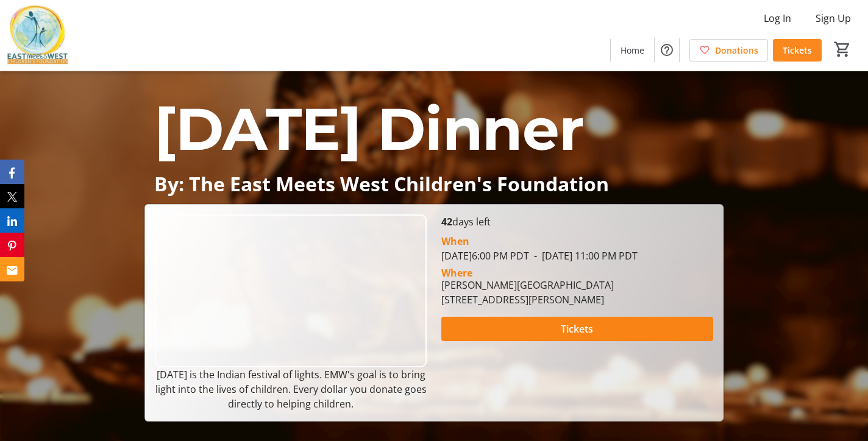 The height and width of the screenshot is (441, 868). What do you see at coordinates (632, 50) in the screenshot?
I see `a: Home` at bounding box center [632, 50].